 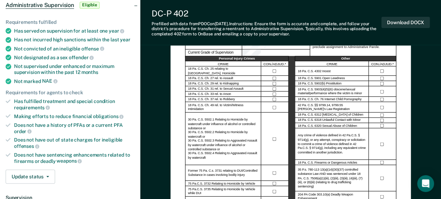 What do you see at coordinates (74, 117) in the screenshot?
I see `div: Making efforts to reduce financial` at bounding box center [74, 117].